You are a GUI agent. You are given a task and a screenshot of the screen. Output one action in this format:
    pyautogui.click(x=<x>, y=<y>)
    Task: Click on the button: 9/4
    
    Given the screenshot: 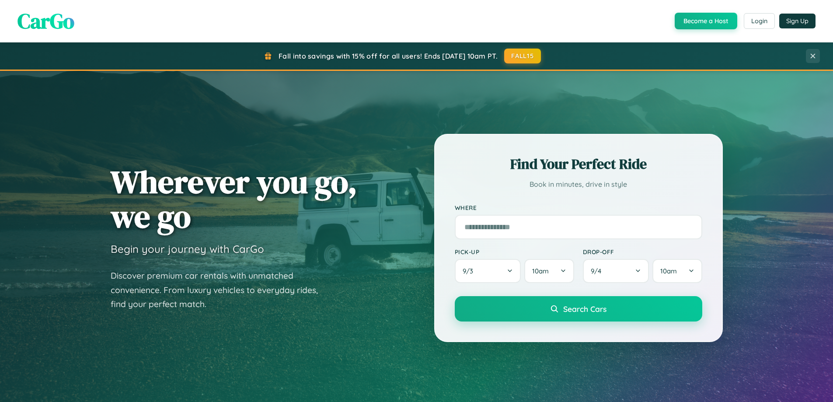 What is the action you would take?
    pyautogui.click(x=616, y=271)
    